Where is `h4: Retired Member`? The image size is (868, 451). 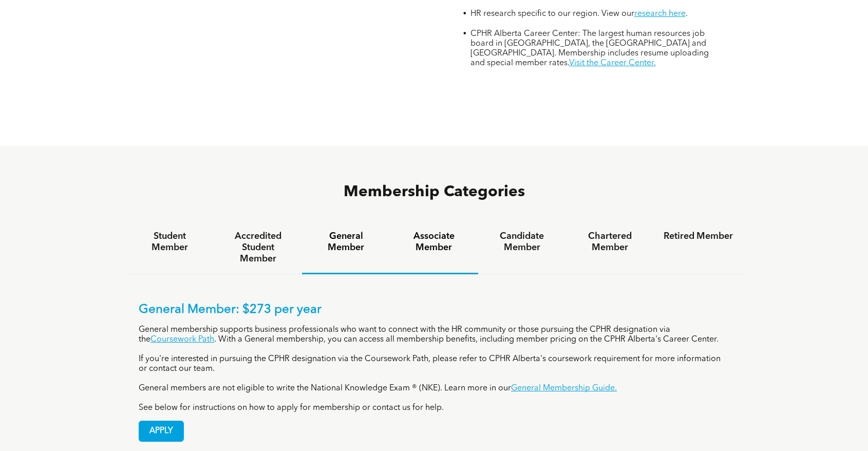
h4: Retired Member is located at coordinates (698, 236).